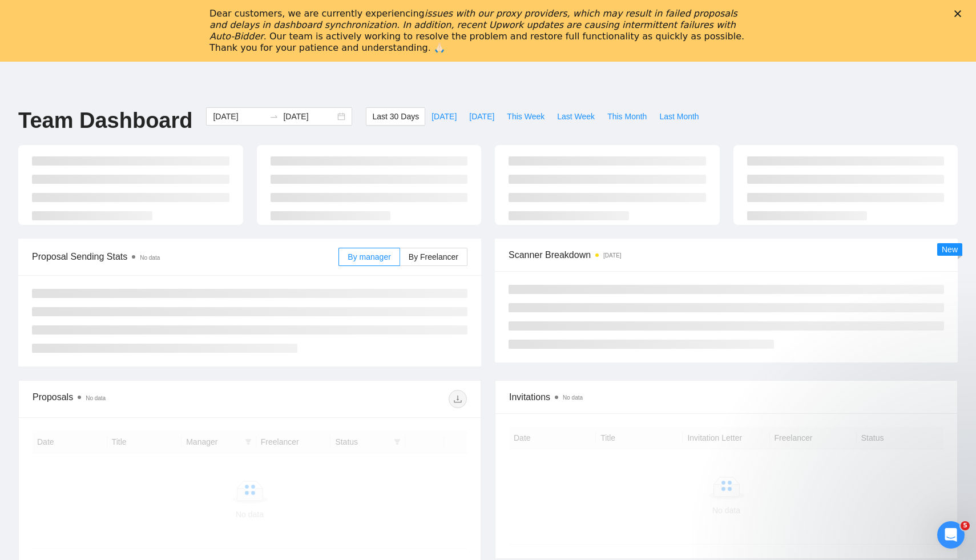  I want to click on span: Last Week, so click(576, 117).